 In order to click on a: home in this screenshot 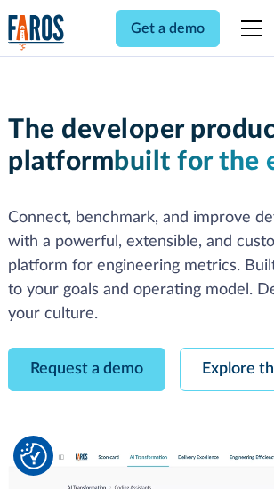, I will do `click(36, 32)`.